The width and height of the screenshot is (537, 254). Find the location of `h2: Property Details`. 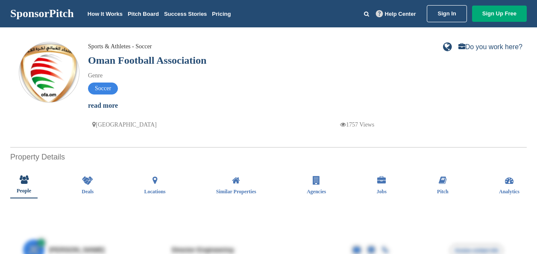

h2: Property Details is located at coordinates (268, 157).